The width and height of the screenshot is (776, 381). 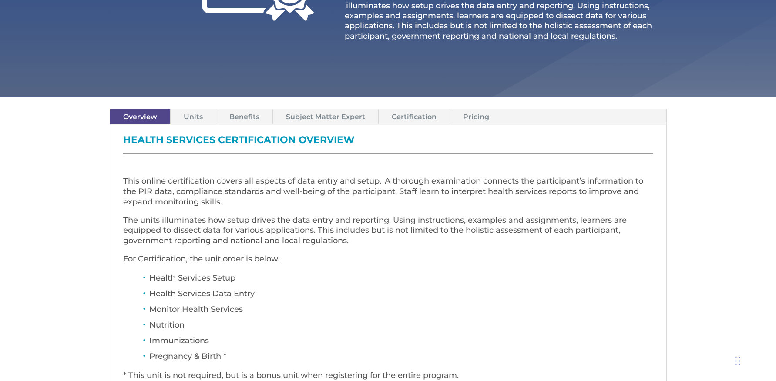 What do you see at coordinates (193, 117) in the screenshot?
I see `a: Units` at bounding box center [193, 117].